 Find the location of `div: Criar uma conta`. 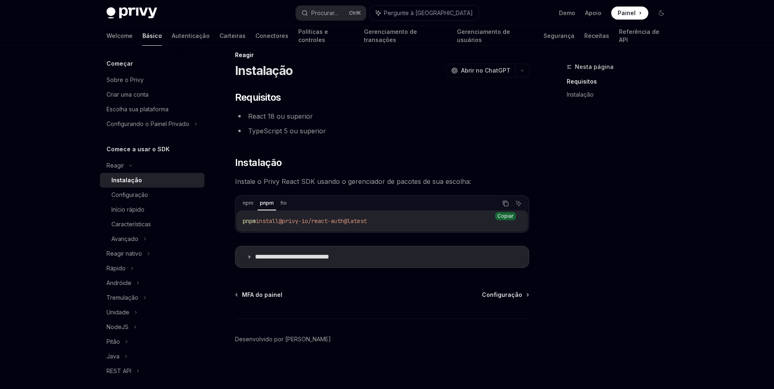

div: Criar uma conta is located at coordinates (127, 95).